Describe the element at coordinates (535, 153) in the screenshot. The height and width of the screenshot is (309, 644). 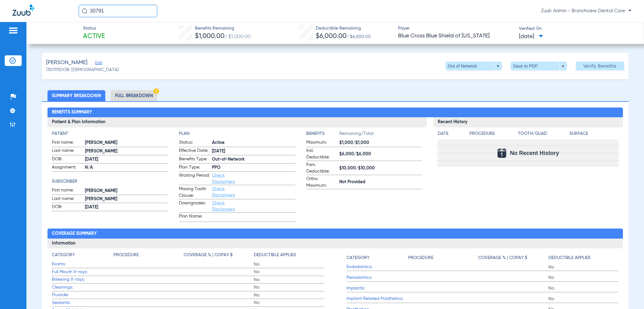
I see `span: No Recent History` at that location.